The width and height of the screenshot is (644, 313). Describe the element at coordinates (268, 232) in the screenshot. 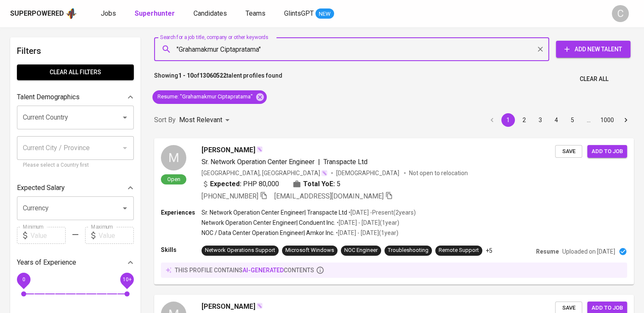

I see `p: NOC / Data Center Operation Engineer | Amkor Inc.` at that location.